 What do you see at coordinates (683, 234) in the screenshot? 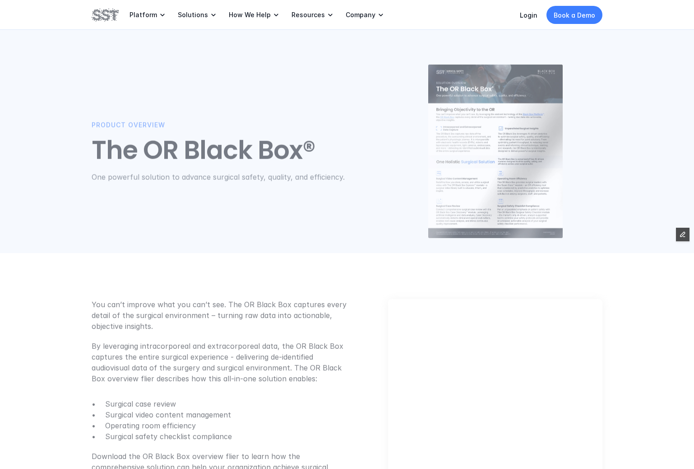
I see `button: Edit Framer Content` at bounding box center [683, 234].